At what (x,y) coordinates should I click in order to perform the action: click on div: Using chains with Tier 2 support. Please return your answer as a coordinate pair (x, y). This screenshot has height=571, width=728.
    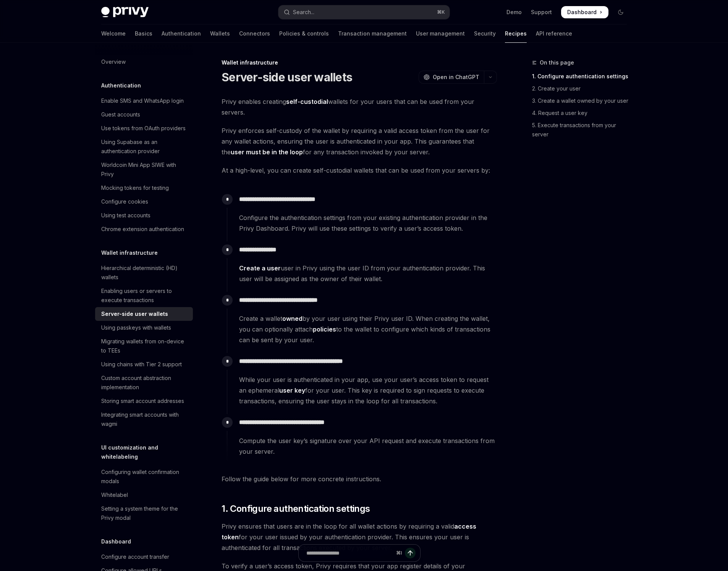
    Looking at the image, I should click on (142, 364).